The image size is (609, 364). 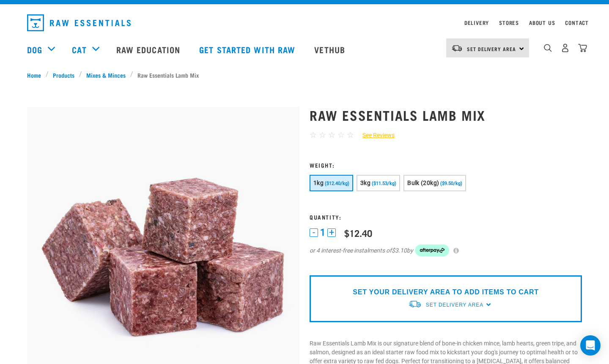 What do you see at coordinates (446, 217) in the screenshot?
I see `h3: Quantity:` at bounding box center [446, 217].